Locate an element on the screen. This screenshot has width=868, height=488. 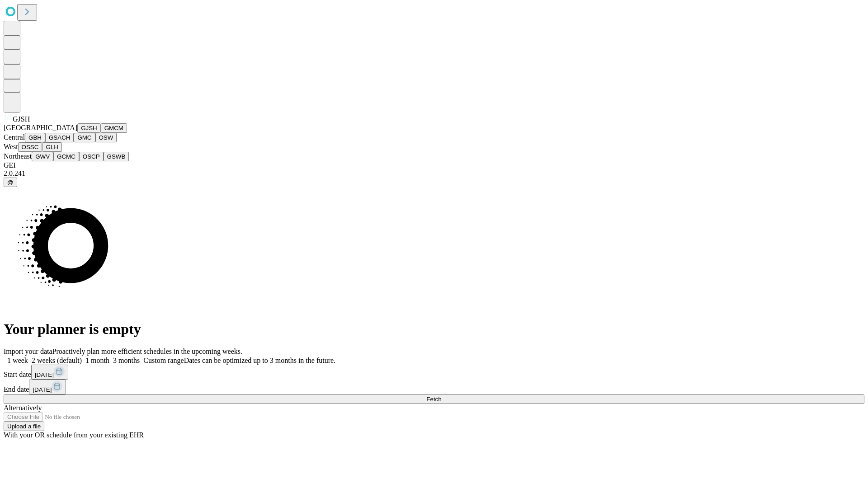
button: OSCP is located at coordinates (91, 157).